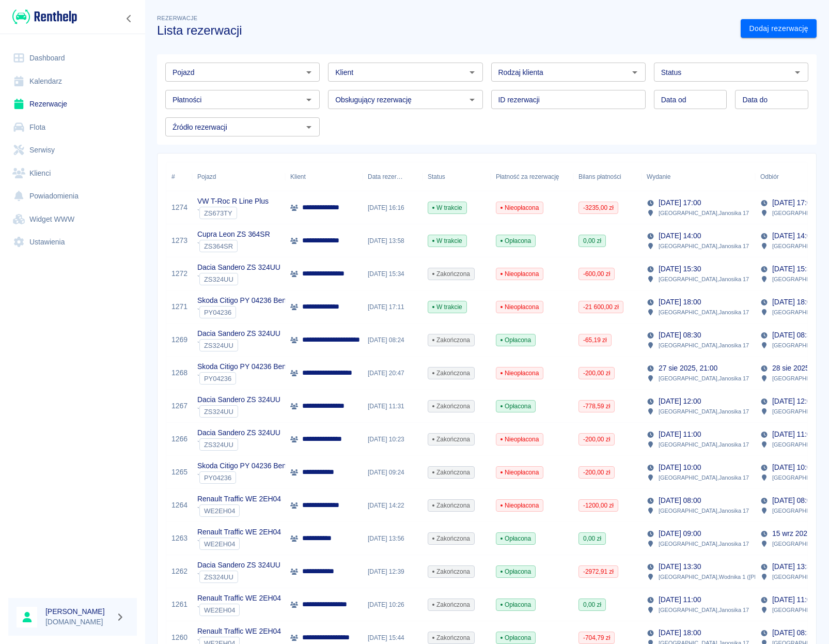 Image resolution: width=829 pixels, height=644 pixels. Describe the element at coordinates (179, 207) in the screenshot. I see `a: 1274` at that location.